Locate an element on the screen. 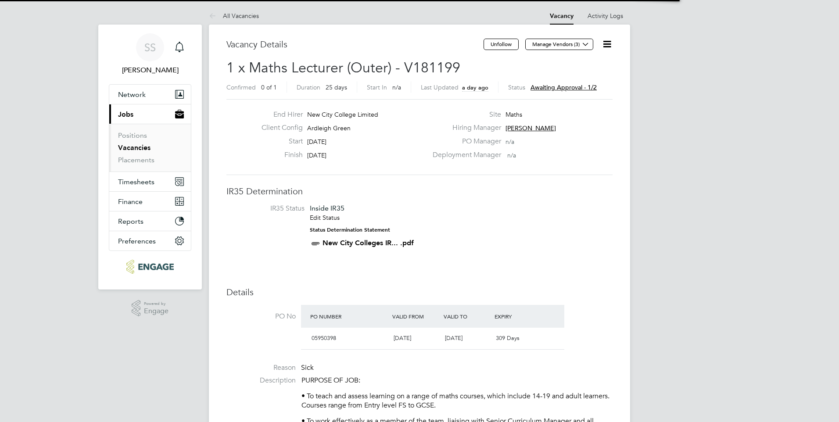  span: Jobs is located at coordinates (125, 114).